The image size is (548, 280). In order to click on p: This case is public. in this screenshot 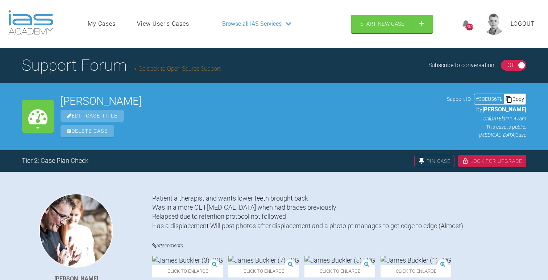, I will do `click(487, 127)`.